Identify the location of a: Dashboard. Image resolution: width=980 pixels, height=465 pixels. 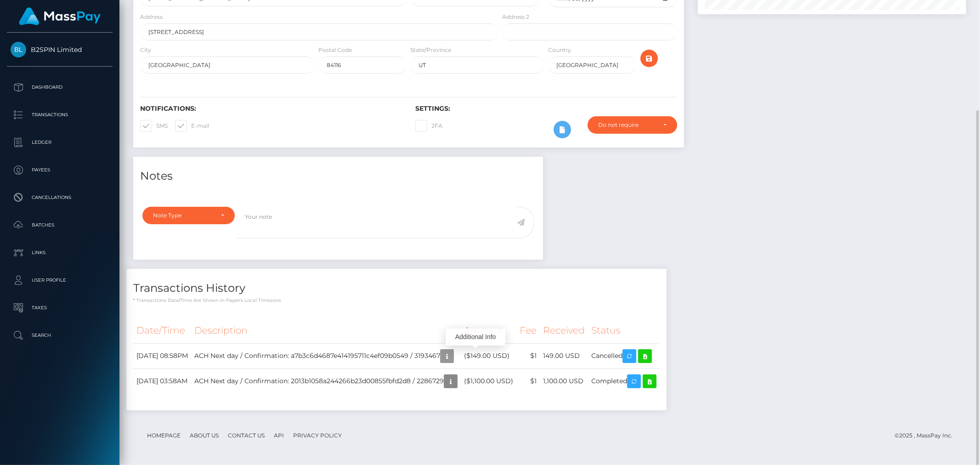
(60, 88).